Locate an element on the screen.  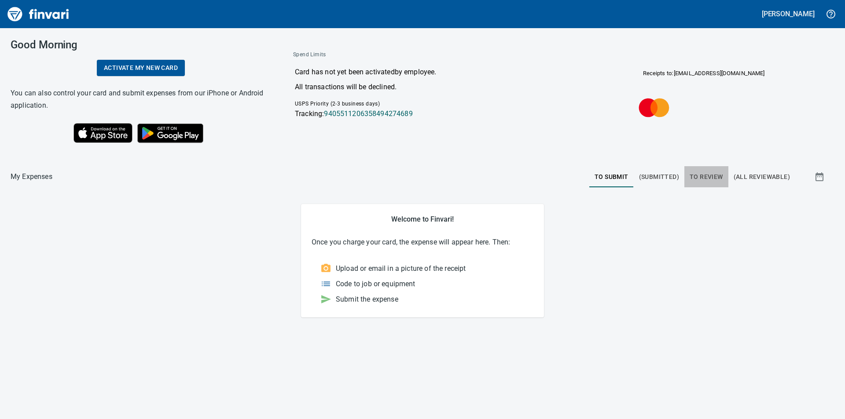
img: Download on the App Store is located at coordinates (103, 133).